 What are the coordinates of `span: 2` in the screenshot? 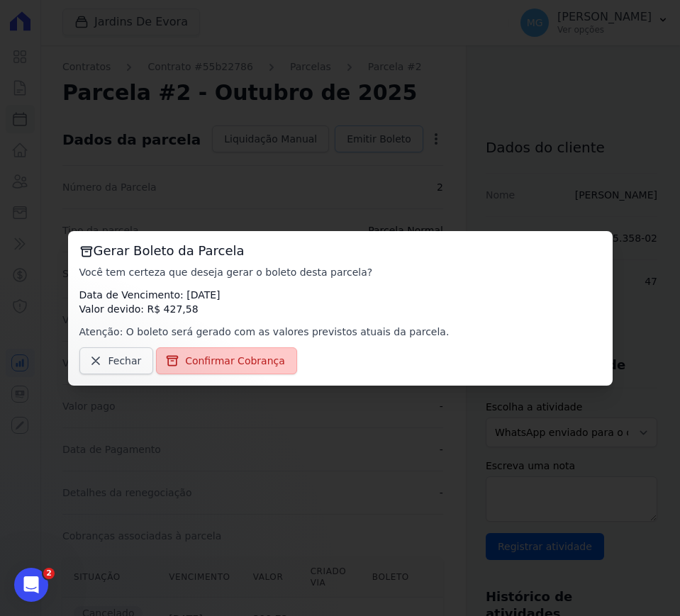 It's located at (49, 574).